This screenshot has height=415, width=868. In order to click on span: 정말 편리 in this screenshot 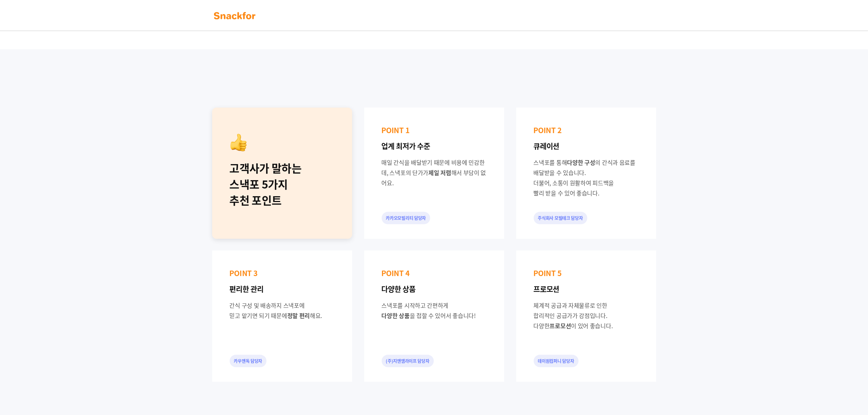, I will do `click(298, 316)`.